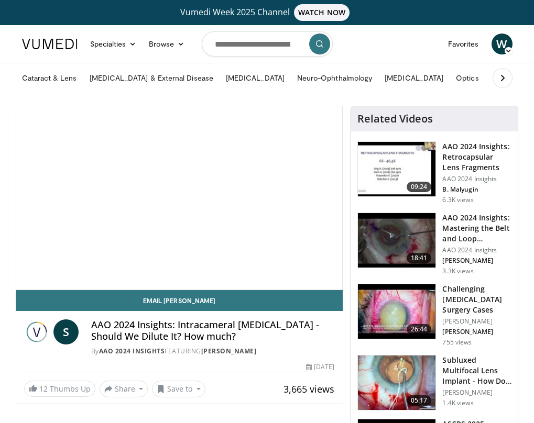 This screenshot has height=423, width=534. I want to click on p: B. Malyugin, so click(476, 190).